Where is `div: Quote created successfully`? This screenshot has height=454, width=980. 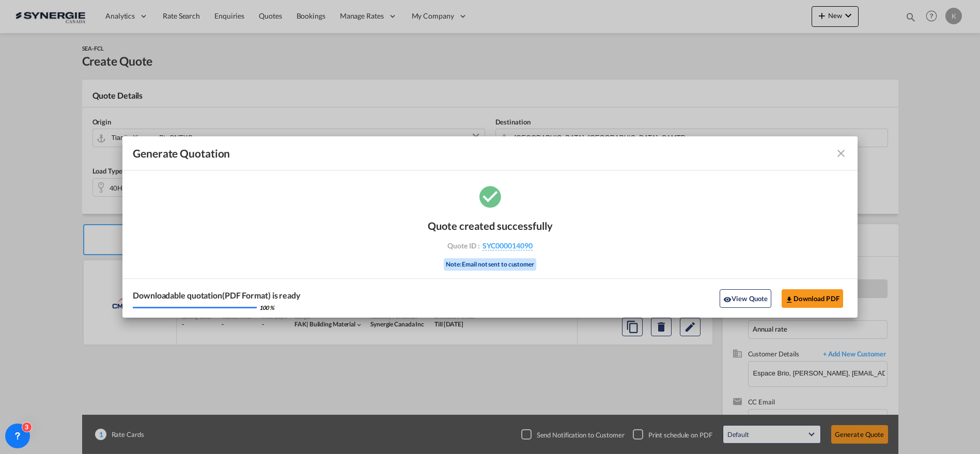
div: Quote created successfully is located at coordinates (490, 226).